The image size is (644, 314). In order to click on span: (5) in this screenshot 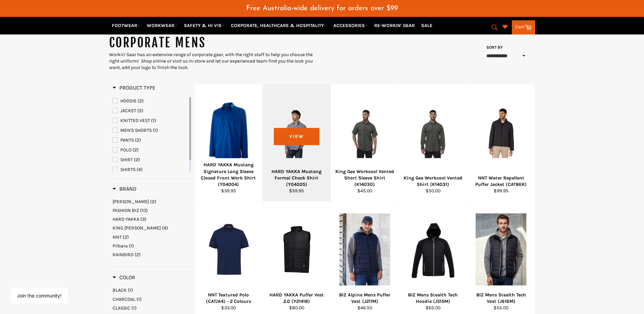, I will do `click(140, 111)`.